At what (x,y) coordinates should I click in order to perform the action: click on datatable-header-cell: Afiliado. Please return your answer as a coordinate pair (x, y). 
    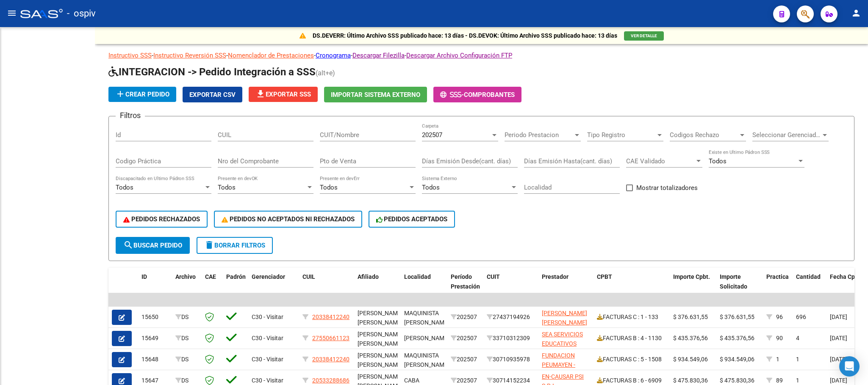
    Looking at the image, I should click on (378, 287).